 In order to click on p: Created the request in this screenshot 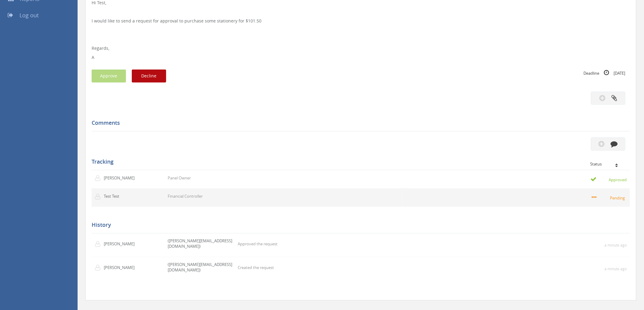, I will do `click(256, 268)`.